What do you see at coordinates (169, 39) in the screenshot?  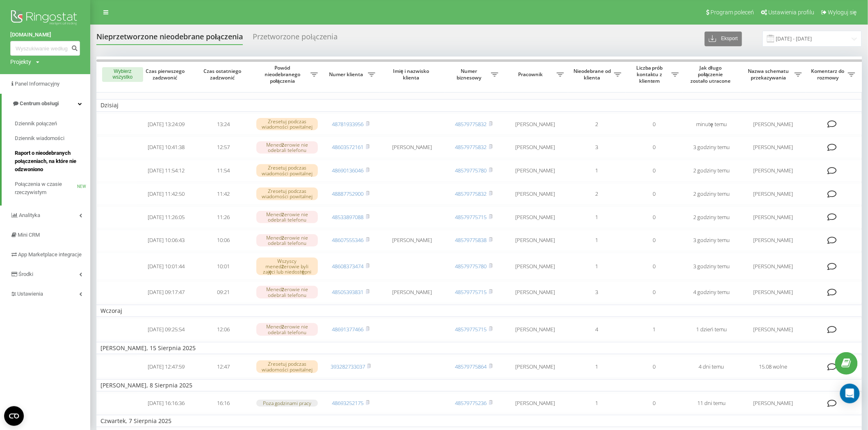 I see `div: Nieprzetworzone nieodebrane połączenia` at bounding box center [169, 39].